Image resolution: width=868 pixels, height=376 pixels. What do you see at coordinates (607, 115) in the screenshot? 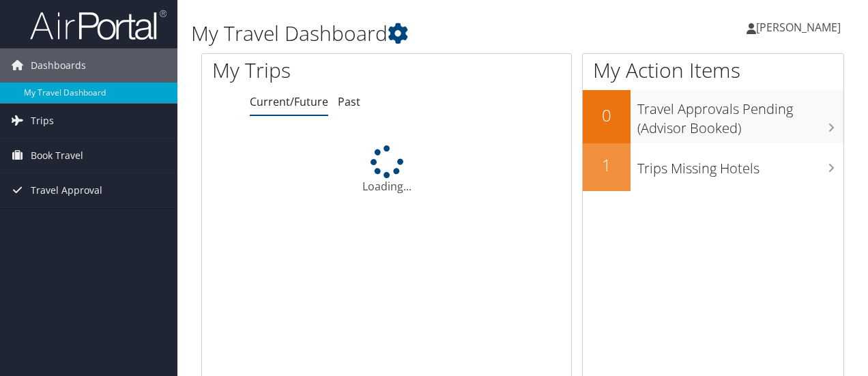
I see `h2: 0` at bounding box center [607, 115].